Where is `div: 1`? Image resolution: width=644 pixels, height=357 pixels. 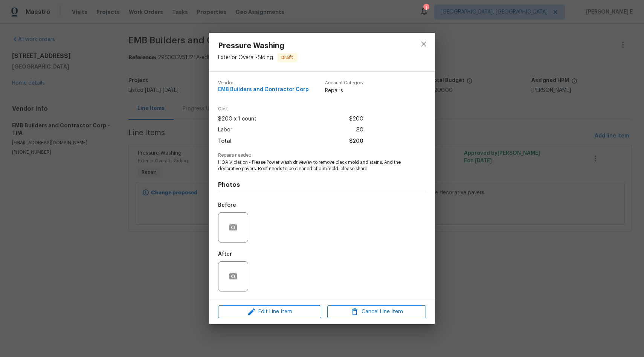
div: 1 is located at coordinates (426, 9).